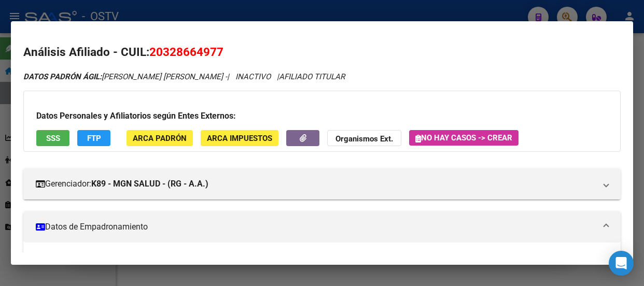  I want to click on strong: DATOS PADRÓN ÁGIL:, so click(62, 77).